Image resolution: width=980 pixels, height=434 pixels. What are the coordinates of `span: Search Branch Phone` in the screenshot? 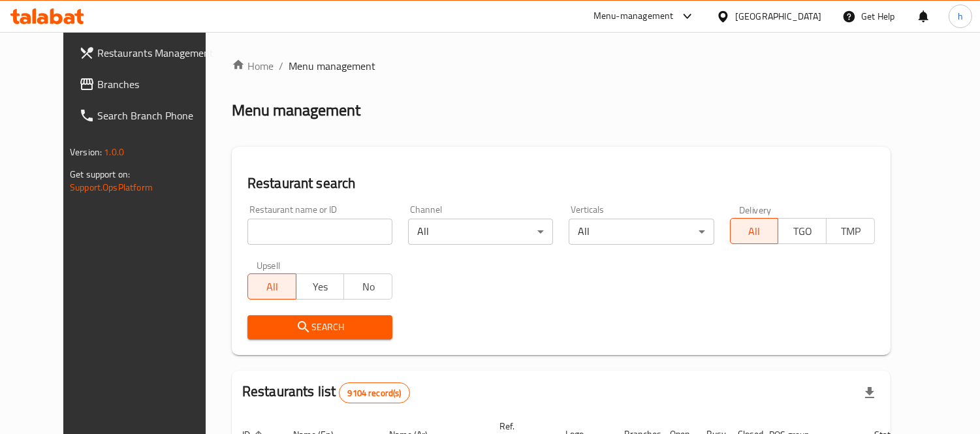 It's located at (157, 116).